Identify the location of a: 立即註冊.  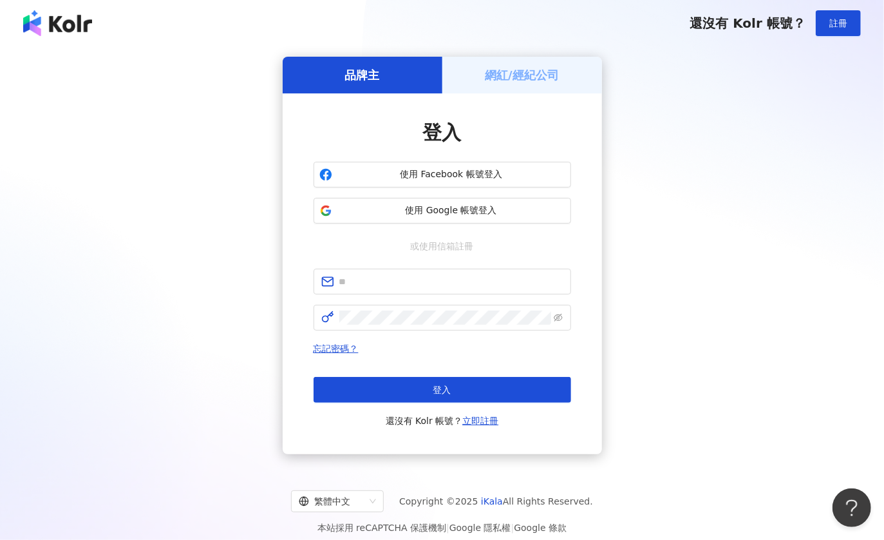
(480, 420).